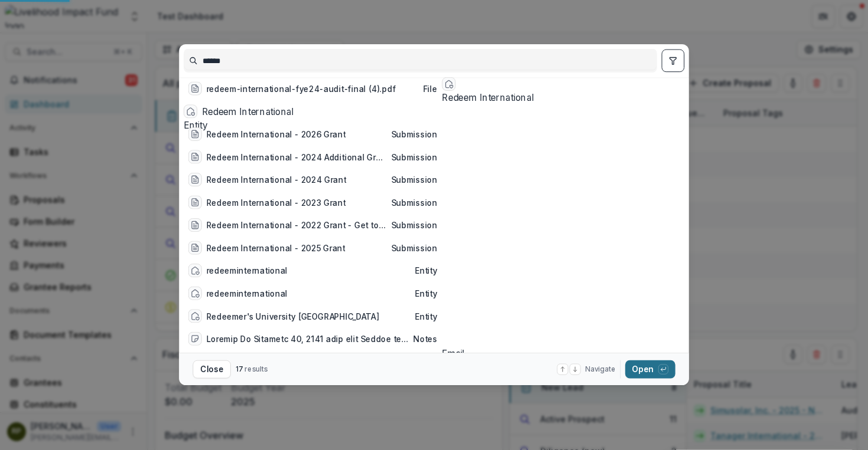  Describe the element at coordinates (650, 370) in the screenshot. I see `button: Open` at that location.